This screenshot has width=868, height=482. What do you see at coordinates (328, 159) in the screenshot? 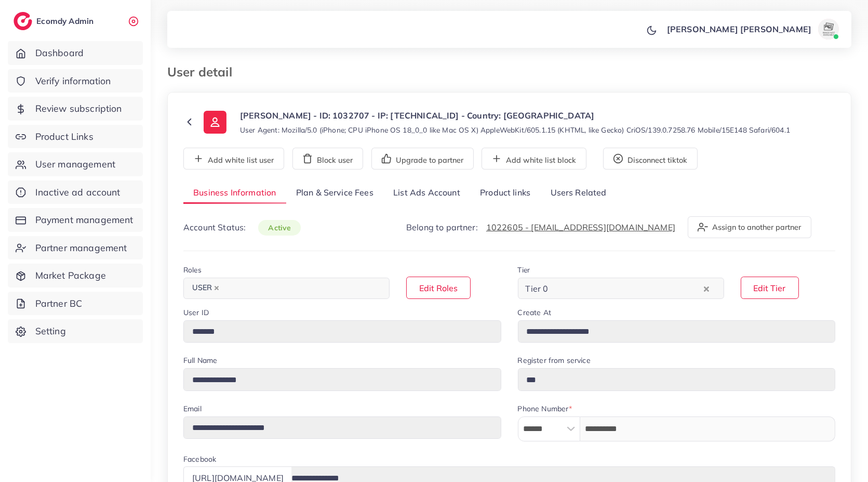
I see `button: Block user` at bounding box center [328, 159].